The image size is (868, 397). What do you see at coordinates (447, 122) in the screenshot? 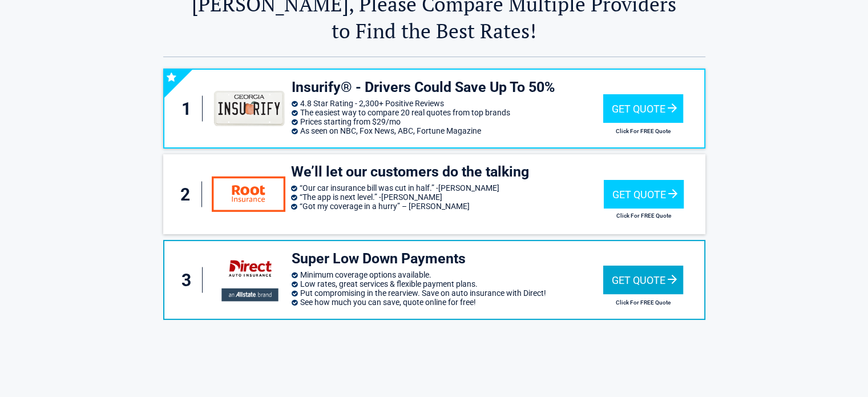
I see `li: Prices starting from $29/mo` at bounding box center [447, 122].